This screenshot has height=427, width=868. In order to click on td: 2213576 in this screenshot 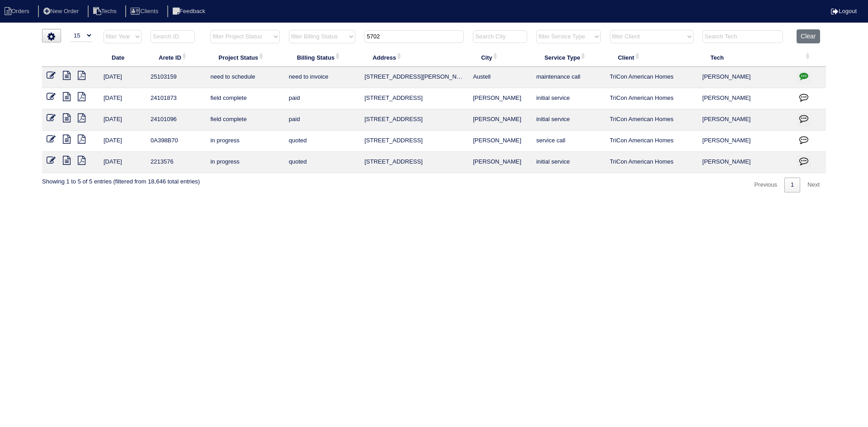, I will do `click(176, 162)`.